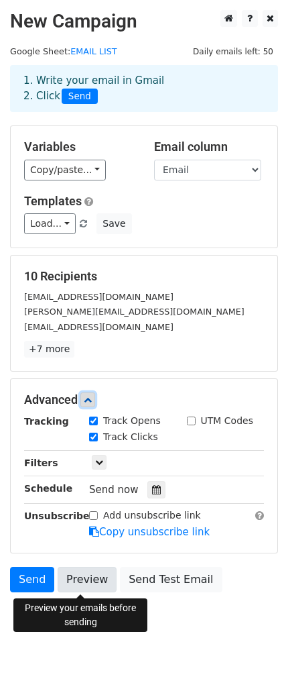  Describe the element at coordinates (144, 276) in the screenshot. I see `h5: 10 Recipients` at that location.